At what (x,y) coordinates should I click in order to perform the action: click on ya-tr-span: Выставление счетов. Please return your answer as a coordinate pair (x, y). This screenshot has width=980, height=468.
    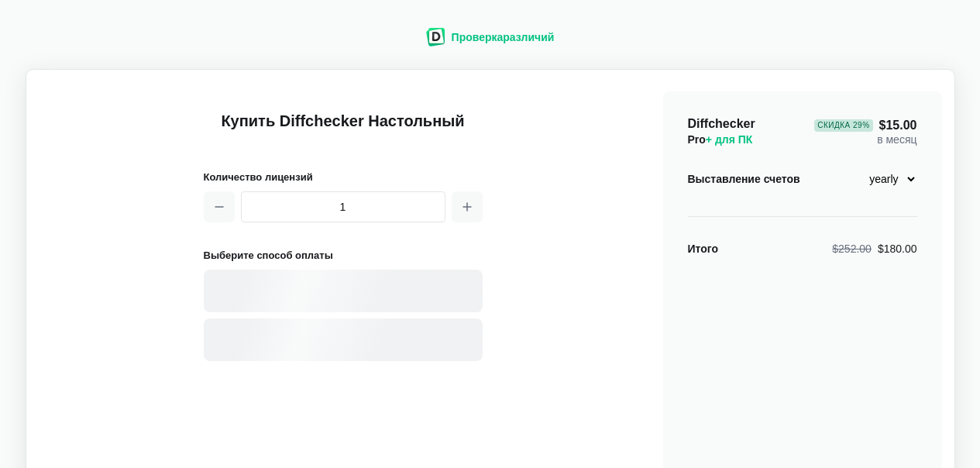
    Looking at the image, I should click on (744, 179).